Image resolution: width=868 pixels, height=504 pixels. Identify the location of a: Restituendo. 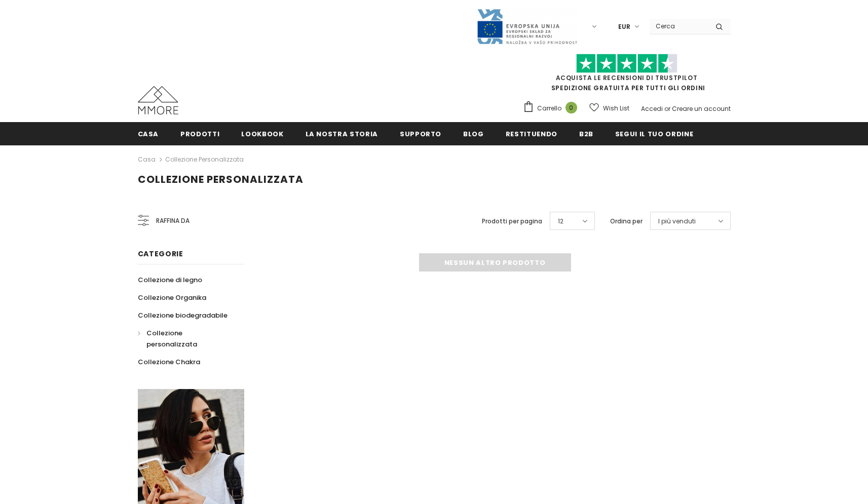
(532, 133).